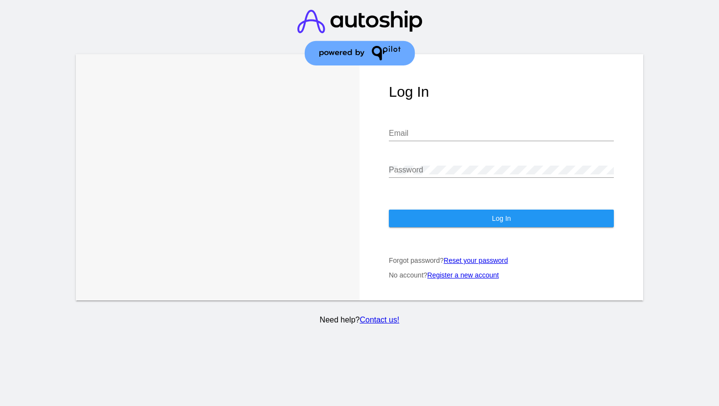  I want to click on span: Log In, so click(501, 219).